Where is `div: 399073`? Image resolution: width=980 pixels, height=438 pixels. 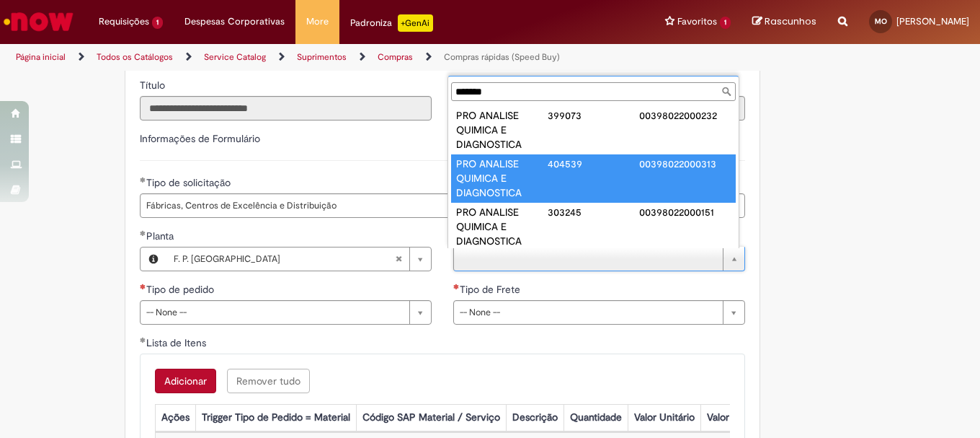
div: 399073 is located at coordinates (593, 116).